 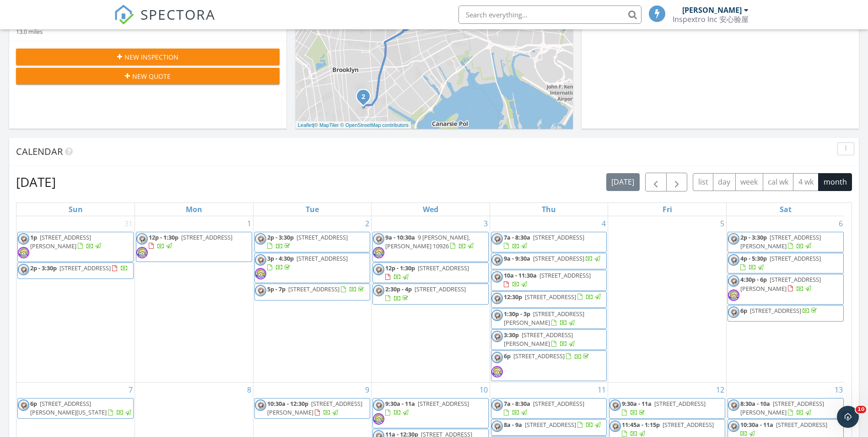 What do you see at coordinates (677, 182) in the screenshot?
I see `button: Next month` at bounding box center [677, 182].